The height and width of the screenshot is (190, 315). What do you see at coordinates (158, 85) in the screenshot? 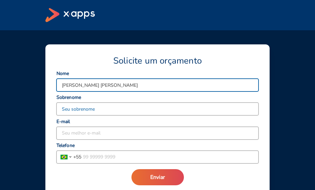
I see `input: Seu nome` at bounding box center [158, 85].